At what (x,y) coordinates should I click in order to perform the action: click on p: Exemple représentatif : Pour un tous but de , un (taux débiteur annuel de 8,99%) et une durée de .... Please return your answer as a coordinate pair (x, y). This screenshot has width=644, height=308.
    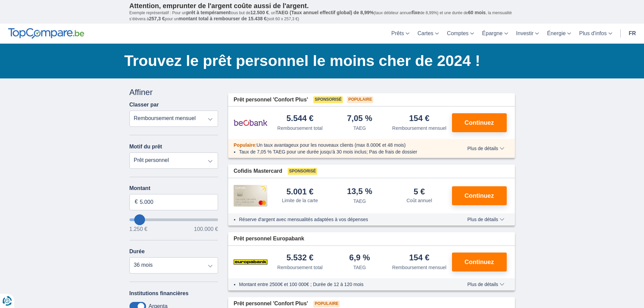
    Looking at the image, I should click on (322, 16).